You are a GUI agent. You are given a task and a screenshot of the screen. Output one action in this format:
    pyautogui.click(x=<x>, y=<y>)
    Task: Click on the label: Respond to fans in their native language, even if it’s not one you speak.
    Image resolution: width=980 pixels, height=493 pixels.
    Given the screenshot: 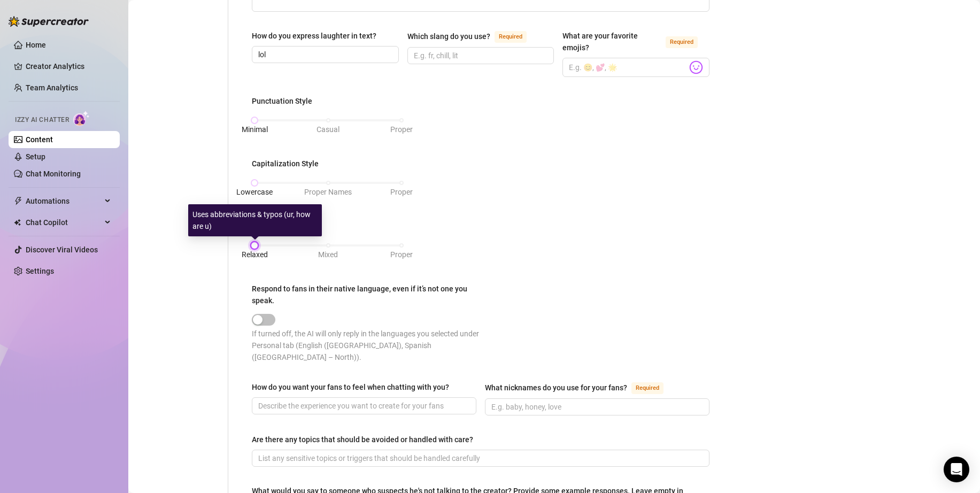 What is the action you would take?
    pyautogui.click(x=366, y=295)
    